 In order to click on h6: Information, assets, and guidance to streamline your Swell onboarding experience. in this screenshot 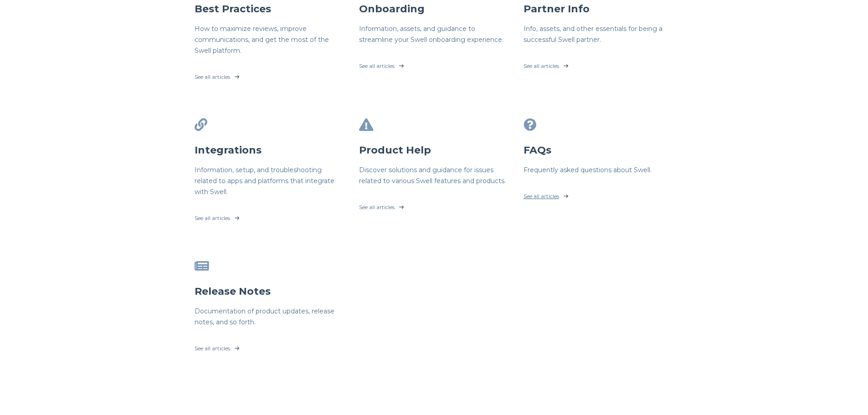, I will do `click(434, 34)`.